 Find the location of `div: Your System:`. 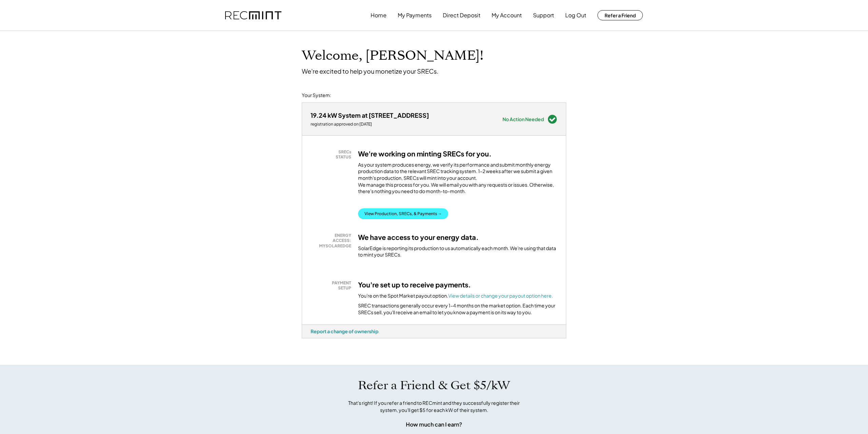

div: Your System: is located at coordinates (316, 95).